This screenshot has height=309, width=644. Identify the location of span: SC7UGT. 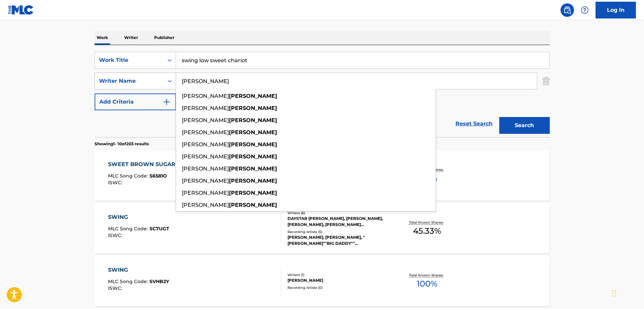
(159, 229).